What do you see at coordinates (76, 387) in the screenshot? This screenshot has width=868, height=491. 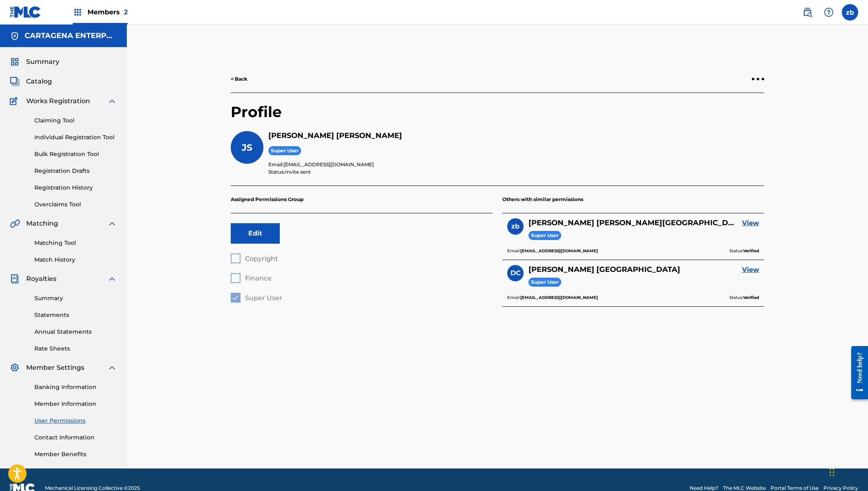 I see `a: Banking Information` at bounding box center [76, 387].